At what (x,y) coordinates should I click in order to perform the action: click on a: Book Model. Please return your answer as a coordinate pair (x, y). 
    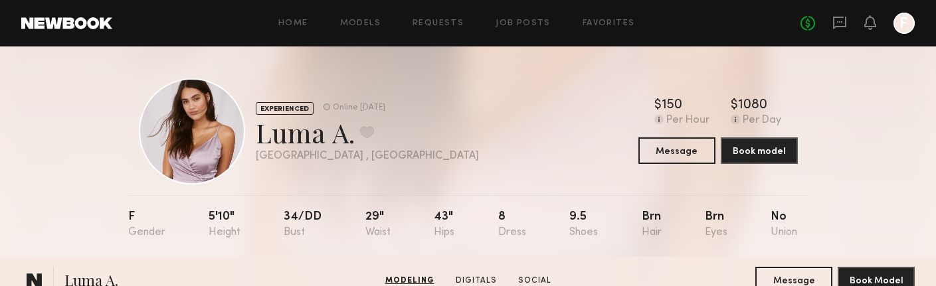
    Looking at the image, I should click on (876, 280).